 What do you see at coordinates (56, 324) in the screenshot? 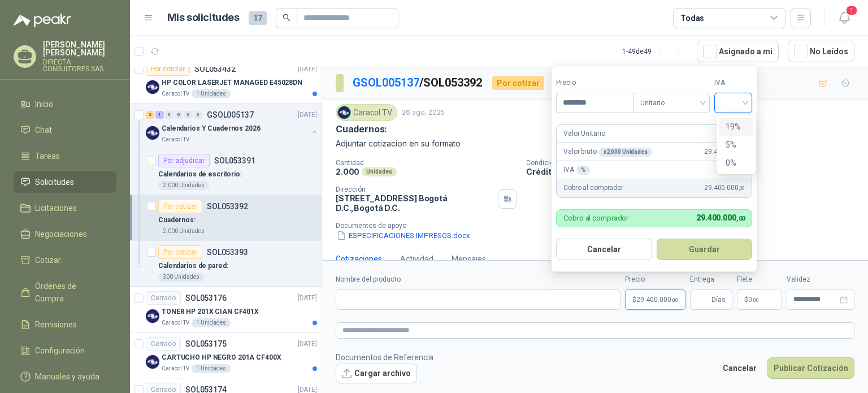
I see `span: Remisiones` at bounding box center [56, 324].